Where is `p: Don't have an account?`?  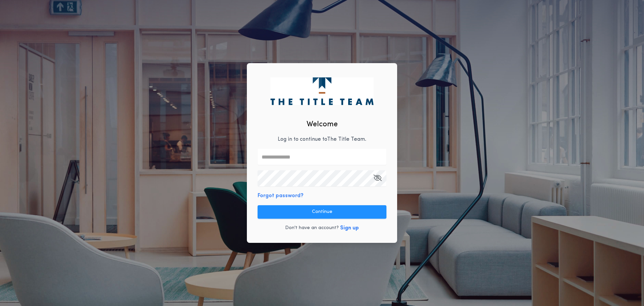
p: Don't have an account? is located at coordinates (312, 228).